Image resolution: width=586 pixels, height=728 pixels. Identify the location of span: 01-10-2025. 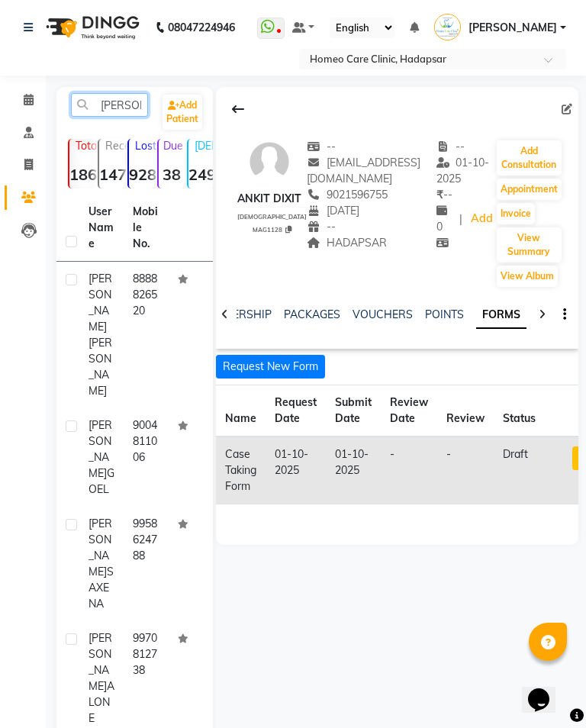
(463, 171).